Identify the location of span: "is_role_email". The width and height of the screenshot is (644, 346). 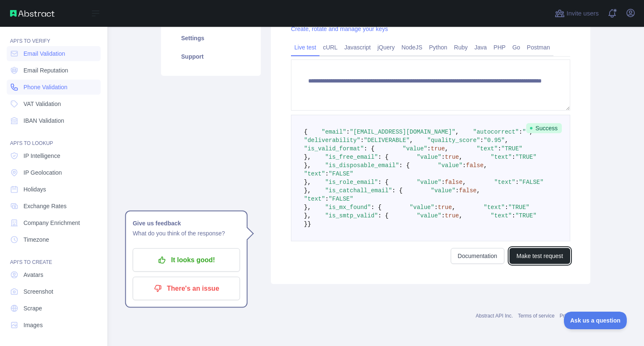
(351, 182).